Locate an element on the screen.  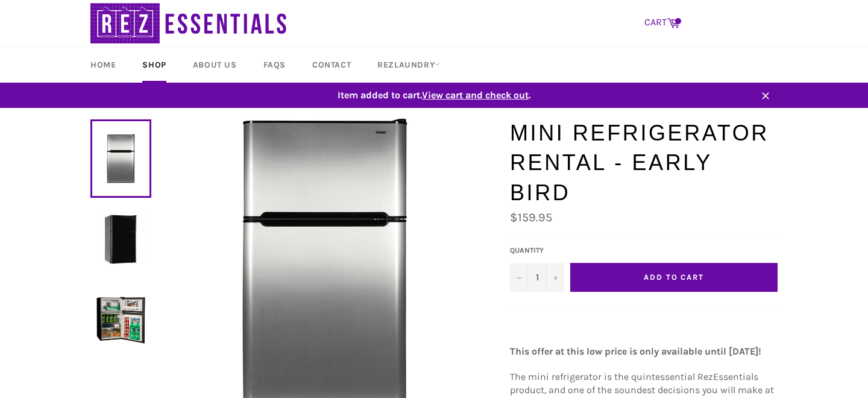
button: Add to Cart is located at coordinates (674, 278).